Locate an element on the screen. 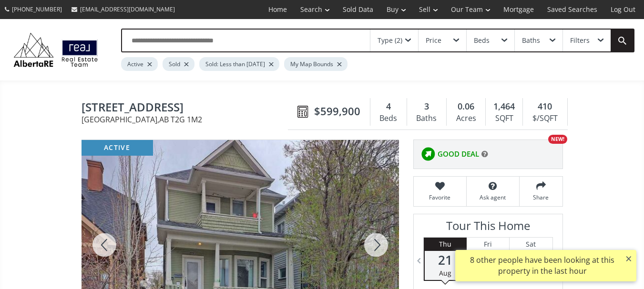 The image size is (644, 289). div: Thu is located at coordinates (445, 244).